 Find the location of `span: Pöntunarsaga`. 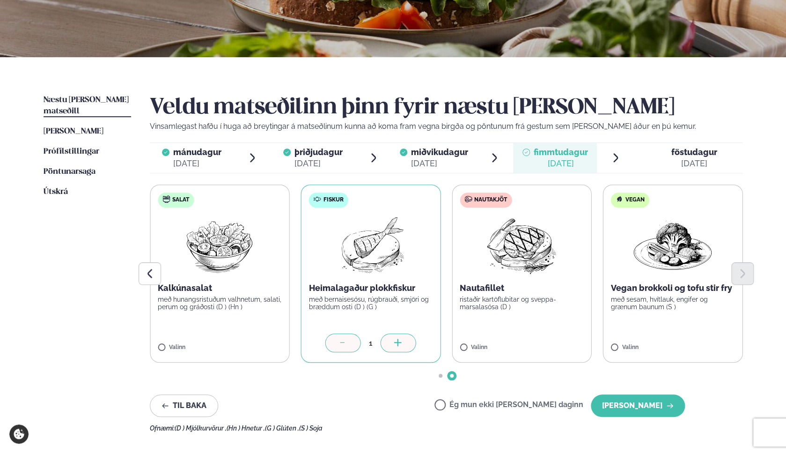

span: Pöntunarsaga is located at coordinates (69, 171).